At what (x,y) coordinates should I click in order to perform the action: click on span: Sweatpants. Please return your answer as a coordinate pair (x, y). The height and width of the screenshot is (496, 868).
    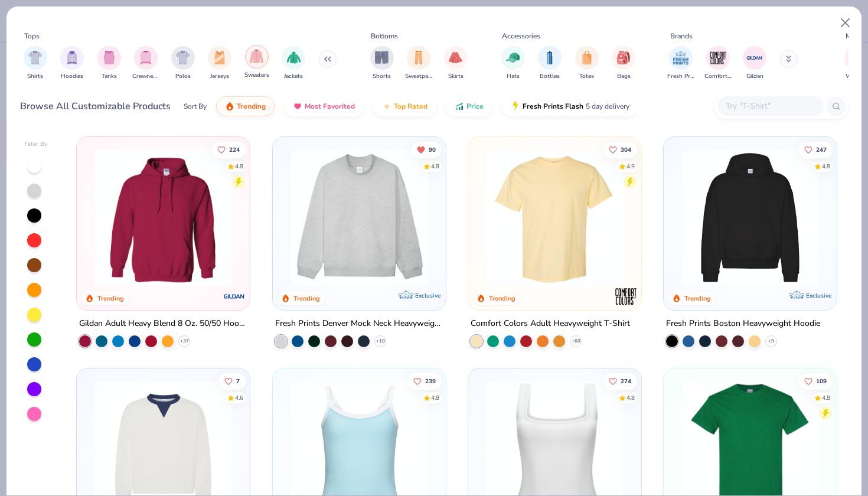
    Looking at the image, I should click on (418, 76).